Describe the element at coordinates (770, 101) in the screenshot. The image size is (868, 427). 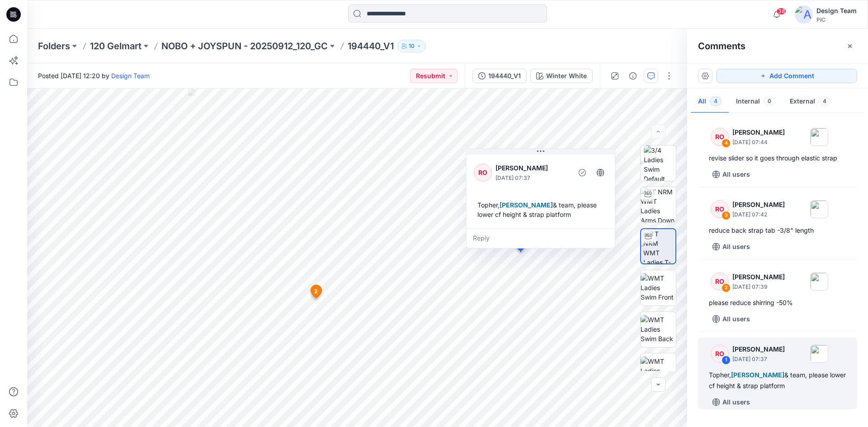
I see `span: 0` at that location.